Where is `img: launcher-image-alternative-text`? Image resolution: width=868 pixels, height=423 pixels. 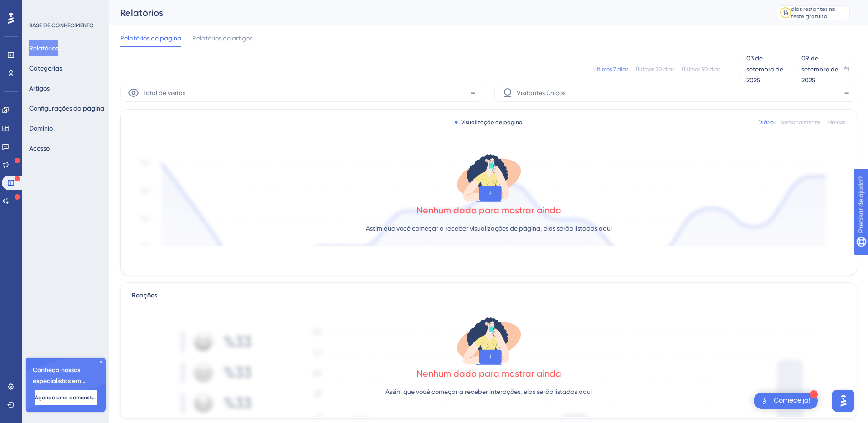
img: launcher-image-alternative-text is located at coordinates (13, 13).